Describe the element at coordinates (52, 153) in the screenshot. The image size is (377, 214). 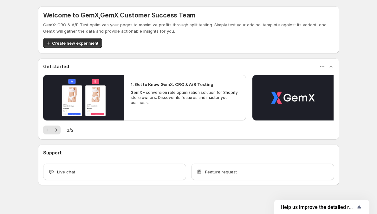
I see `h3: Support` at that location.